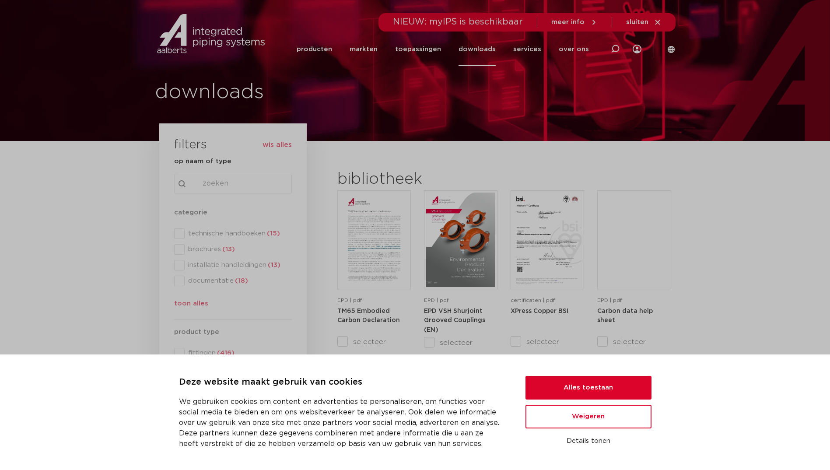 This screenshot has width=830, height=470. I want to click on a: EPD VSH Shurjoint Grooved Couplings (EN), so click(454, 320).